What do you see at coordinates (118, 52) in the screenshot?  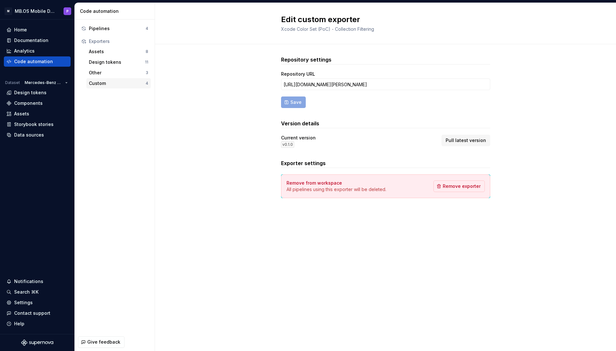 I see `a: Assets8` at bounding box center [118, 52].